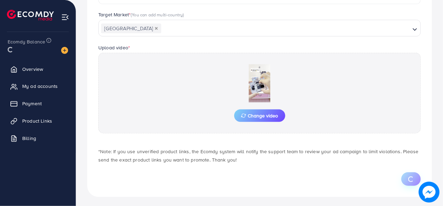  I want to click on span: Overview, so click(33, 69).